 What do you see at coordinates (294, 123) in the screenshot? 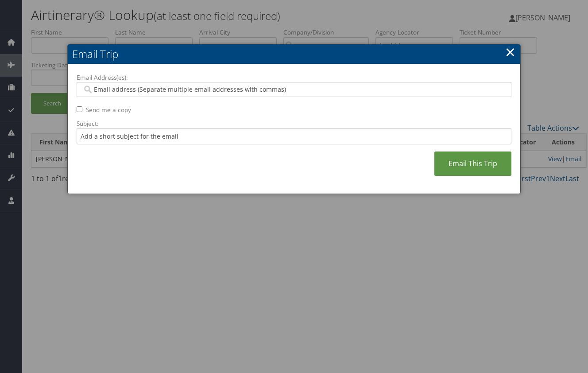
I see `label: Subject:` at bounding box center [294, 123].